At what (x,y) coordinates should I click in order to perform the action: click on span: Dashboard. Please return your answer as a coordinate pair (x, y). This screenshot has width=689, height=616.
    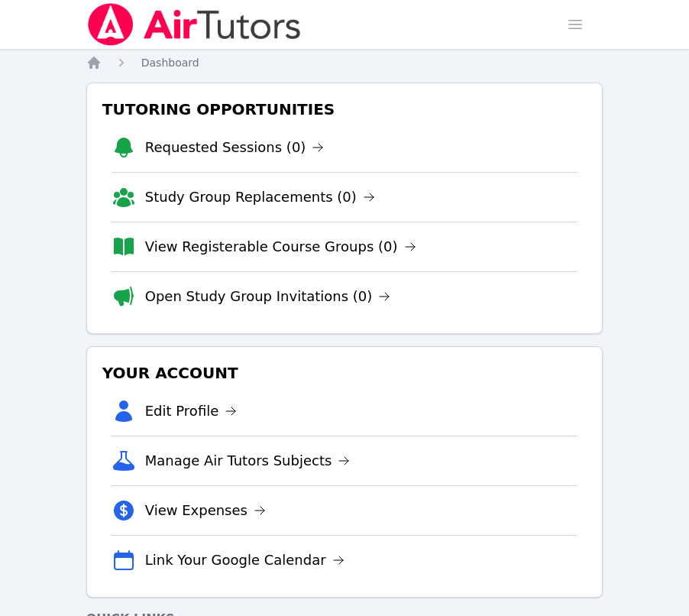
    Looking at the image, I should click on (170, 62).